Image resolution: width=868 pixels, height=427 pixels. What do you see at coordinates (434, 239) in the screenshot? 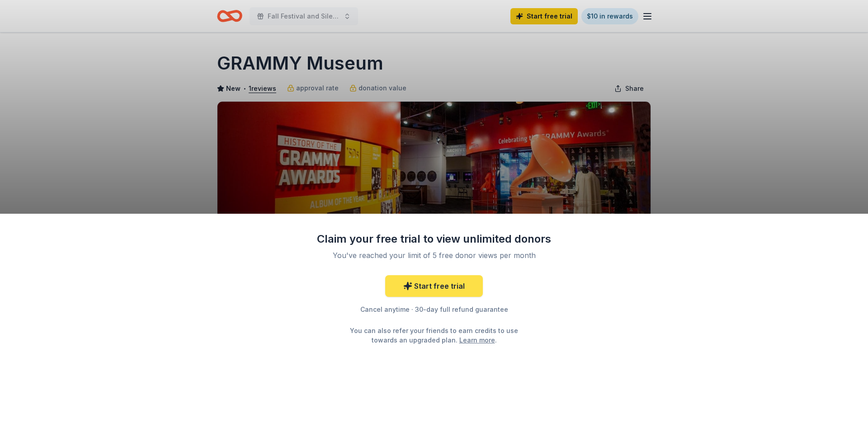
I see `div: Claim your free trial to view unlimited donors` at bounding box center [434, 239].